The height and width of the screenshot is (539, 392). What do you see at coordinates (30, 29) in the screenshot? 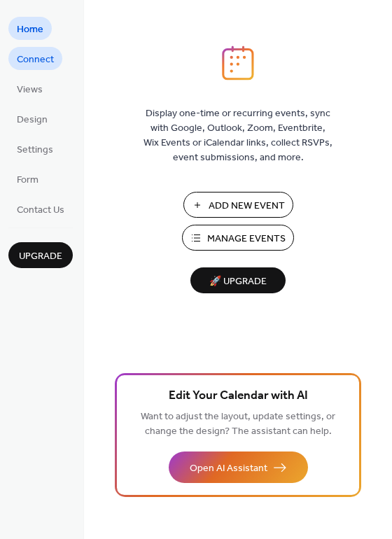
I see `span: Home` at bounding box center [30, 29].